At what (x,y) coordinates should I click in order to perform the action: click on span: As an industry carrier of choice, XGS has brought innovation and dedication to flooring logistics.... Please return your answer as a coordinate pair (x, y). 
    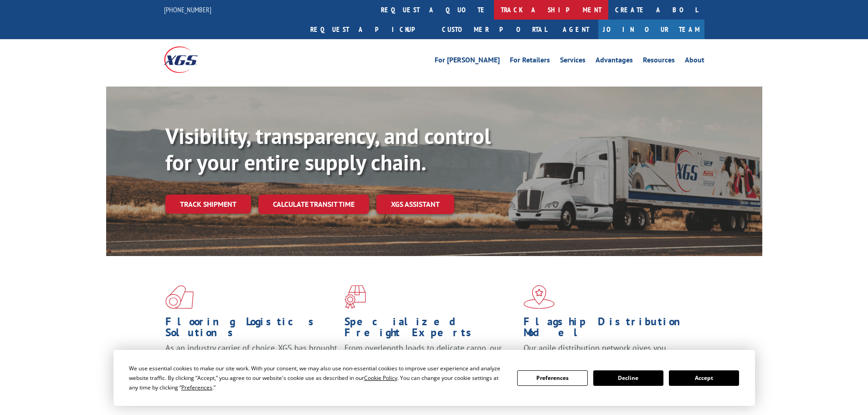
    Looking at the image, I should click on (251, 359).